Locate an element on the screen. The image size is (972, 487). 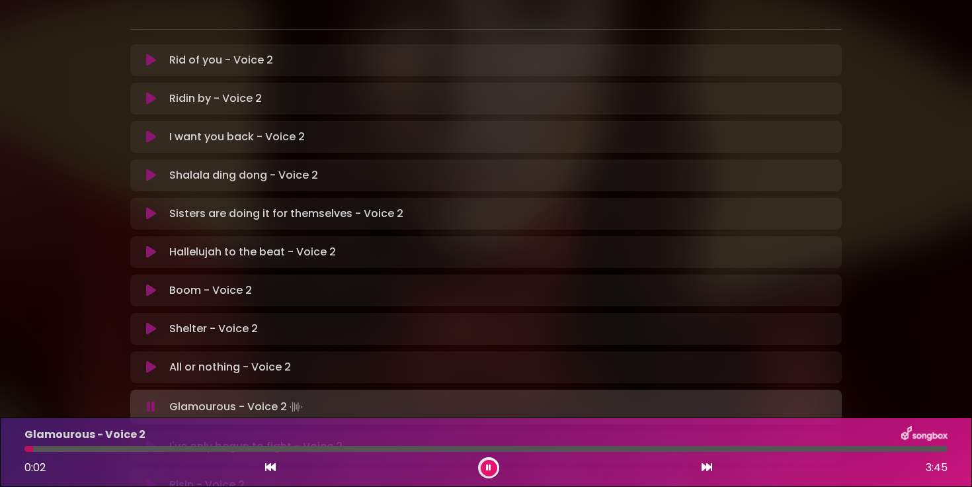
span: 3:45 is located at coordinates (936, 467).